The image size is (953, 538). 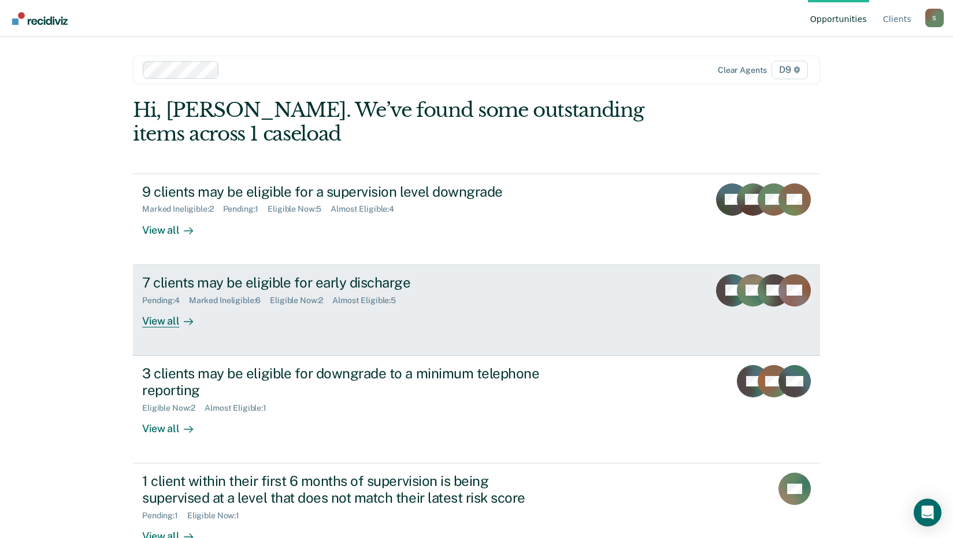 I want to click on div: 3 clients may be eligible for downgrade to a minimum telephone reporting, so click(x=345, y=382).